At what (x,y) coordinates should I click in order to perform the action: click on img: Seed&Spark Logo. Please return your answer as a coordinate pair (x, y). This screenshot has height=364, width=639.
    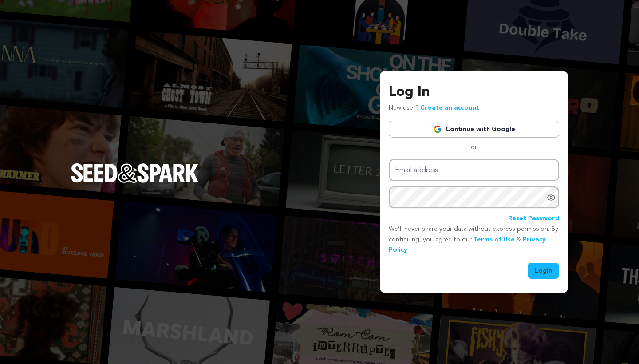
    Looking at the image, I should click on (135, 173).